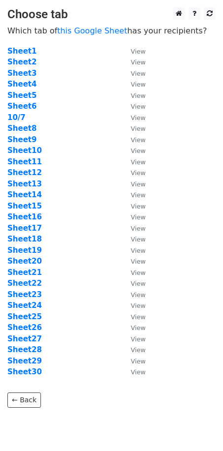 This screenshot has width=223, height=451. What do you see at coordinates (22, 62) in the screenshot?
I see `strong: Sheet2` at bounding box center [22, 62].